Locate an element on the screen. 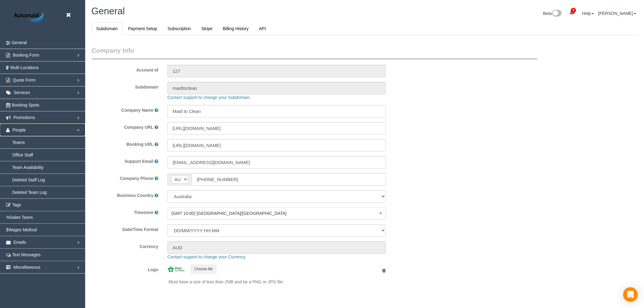 The image size is (644, 308). span: Services is located at coordinates (22, 93).